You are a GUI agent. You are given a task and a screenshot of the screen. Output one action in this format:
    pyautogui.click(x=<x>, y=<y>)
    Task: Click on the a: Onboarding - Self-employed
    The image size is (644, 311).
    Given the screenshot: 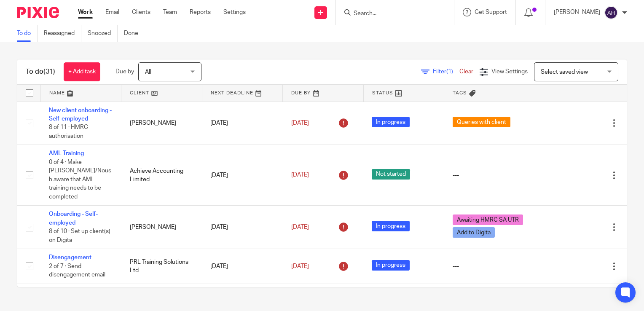 What is the action you would take?
    pyautogui.click(x=73, y=218)
    